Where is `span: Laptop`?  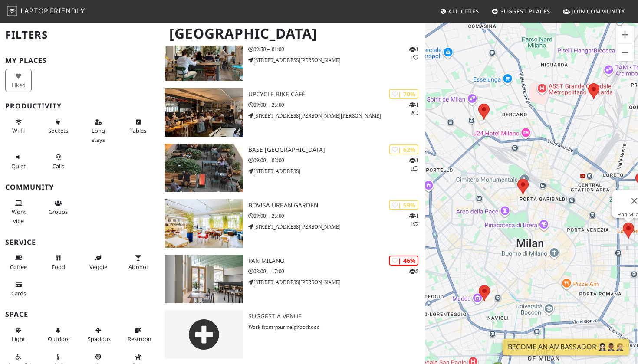
span: Laptop is located at coordinates (34, 11).